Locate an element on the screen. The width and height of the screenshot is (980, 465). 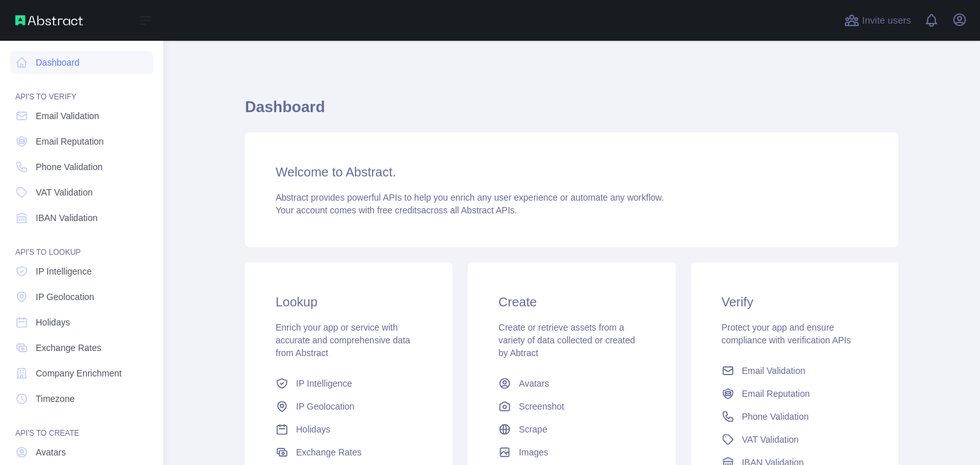
h3: Welcome to Abstract. is located at coordinates (572, 172).